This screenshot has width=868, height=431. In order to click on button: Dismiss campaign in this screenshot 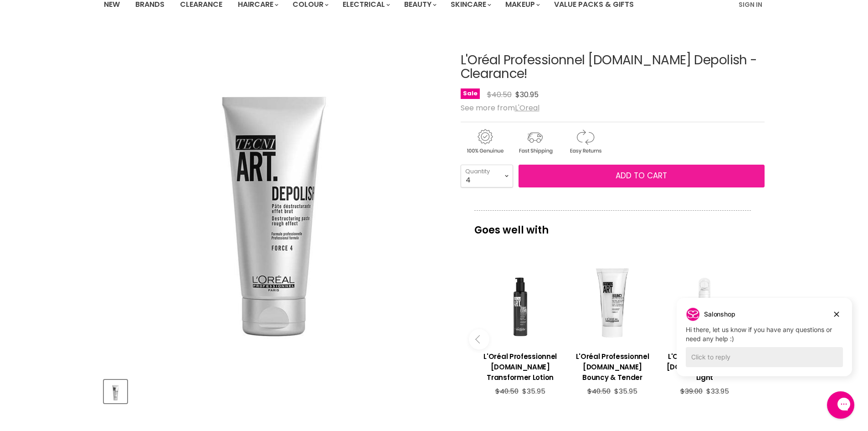, I will do `click(167, 18)`.